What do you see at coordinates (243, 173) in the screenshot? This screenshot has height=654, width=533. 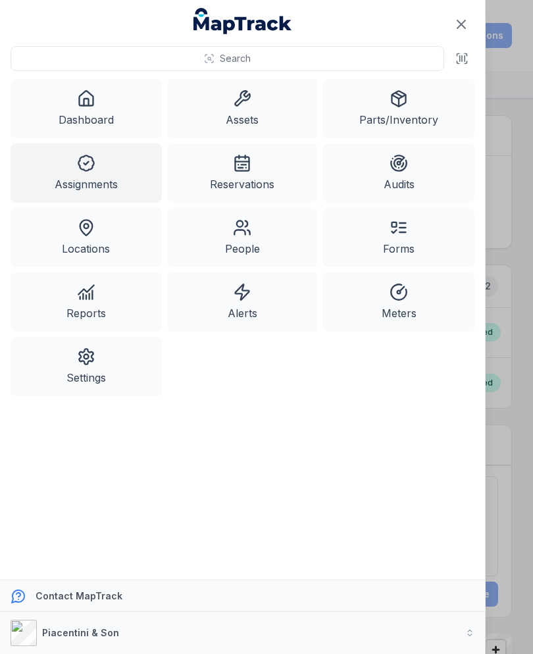 I see `a: Reservations` at bounding box center [243, 173].